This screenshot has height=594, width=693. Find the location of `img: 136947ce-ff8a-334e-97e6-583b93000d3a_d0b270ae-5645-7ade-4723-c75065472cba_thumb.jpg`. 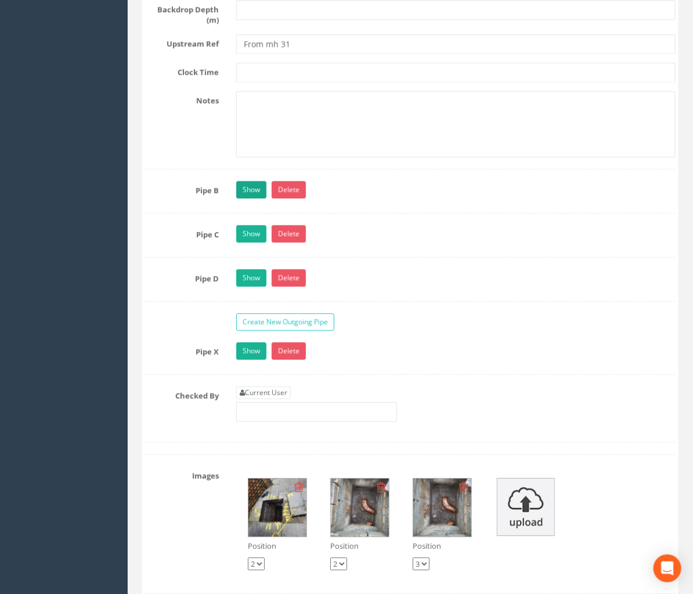

img: 136947ce-ff8a-334e-97e6-583b93000d3a_d0b270ae-5645-7ade-4723-c75065472cba_thumb.jpg is located at coordinates (360, 508).